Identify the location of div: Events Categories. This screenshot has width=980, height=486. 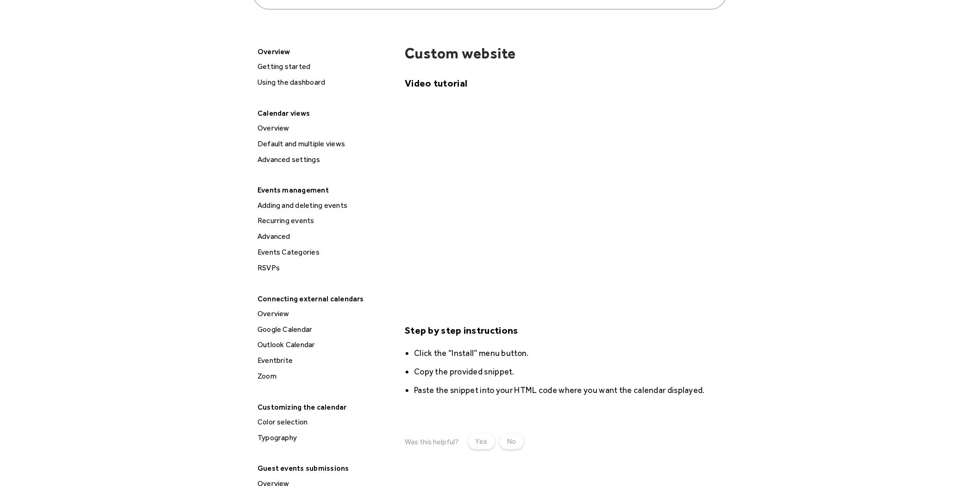
(315, 252).